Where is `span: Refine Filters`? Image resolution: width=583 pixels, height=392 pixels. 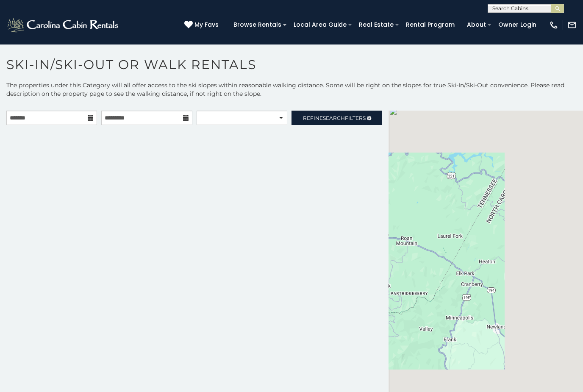 span: Refine Filters is located at coordinates (335, 118).